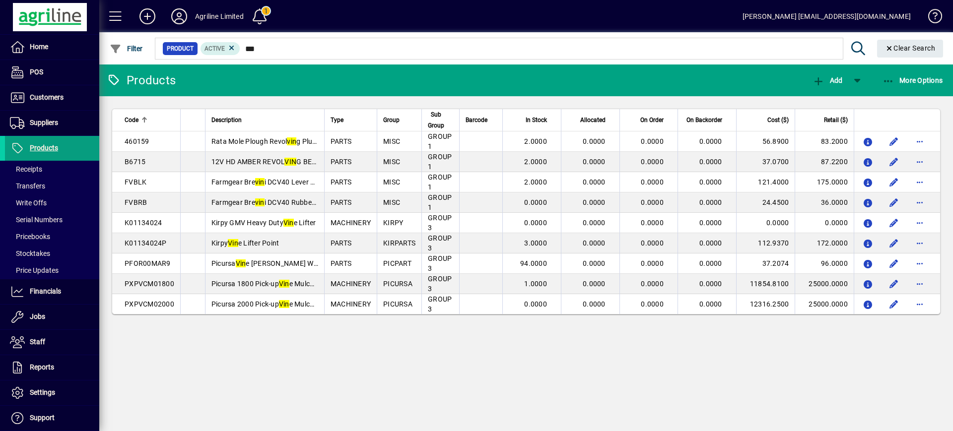 The image size is (953, 431). What do you see at coordinates (270, 141) in the screenshot?
I see `span: Rata Mole Plough Revol g Plug Pin` at bounding box center [270, 141].